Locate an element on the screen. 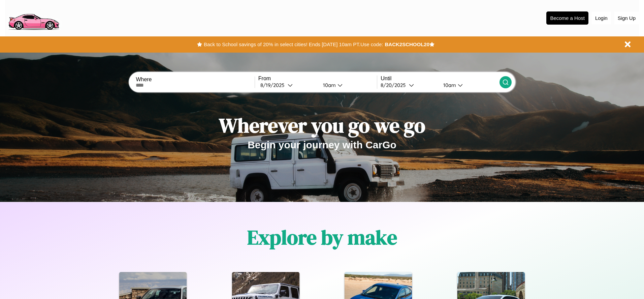  button: 8/19/2025 is located at coordinates (288, 85).